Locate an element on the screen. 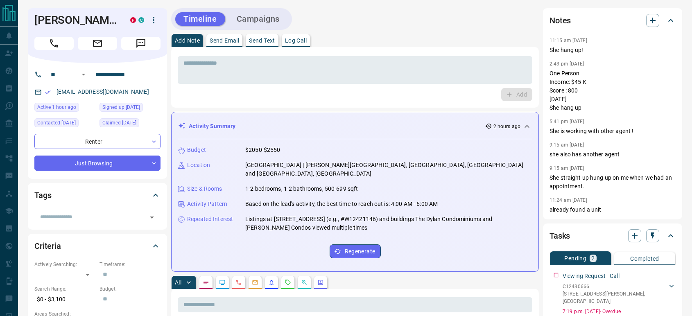 This screenshot has height=316, width=692. span: Email is located at coordinates (97, 43).